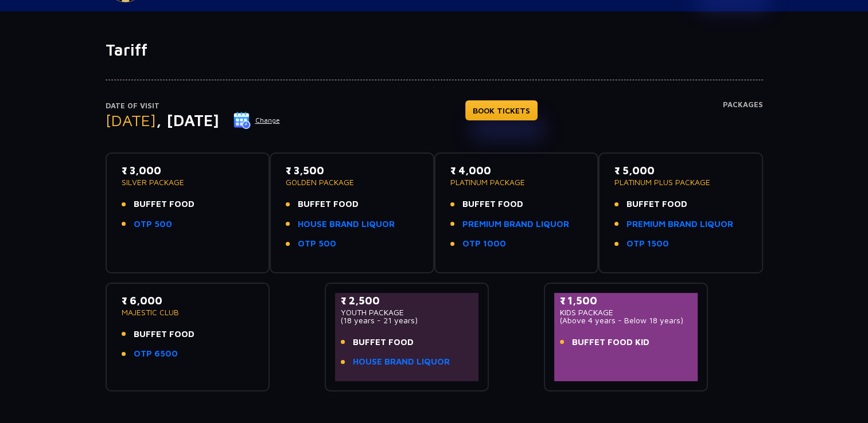 The image size is (868, 423). What do you see at coordinates (434, 50) in the screenshot?
I see `h1: Tariff` at bounding box center [434, 50].